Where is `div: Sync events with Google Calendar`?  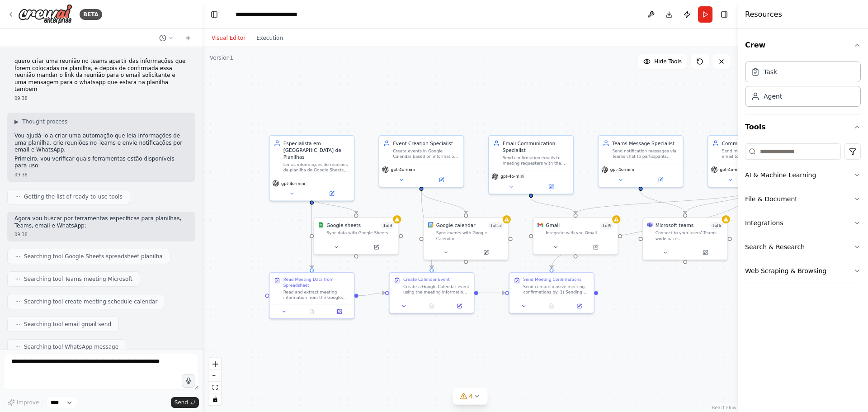 div: Sync events with Google Calendar is located at coordinates (470, 236).